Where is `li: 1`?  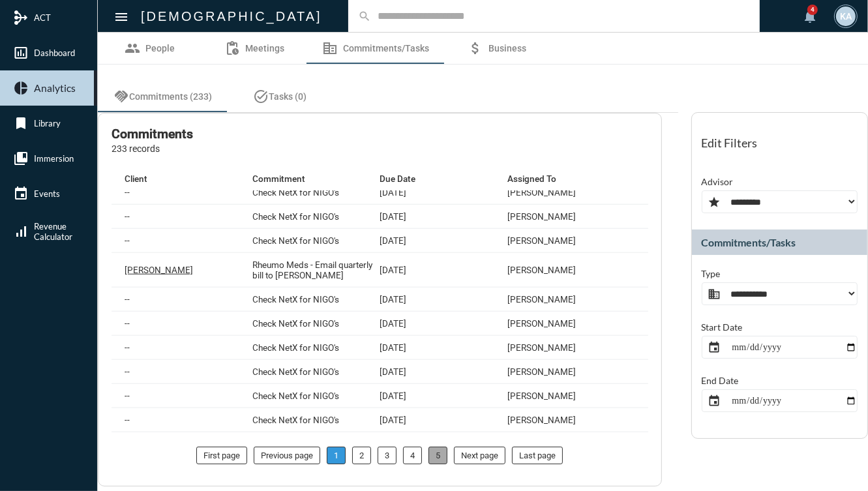
li: 1 is located at coordinates (336, 455).